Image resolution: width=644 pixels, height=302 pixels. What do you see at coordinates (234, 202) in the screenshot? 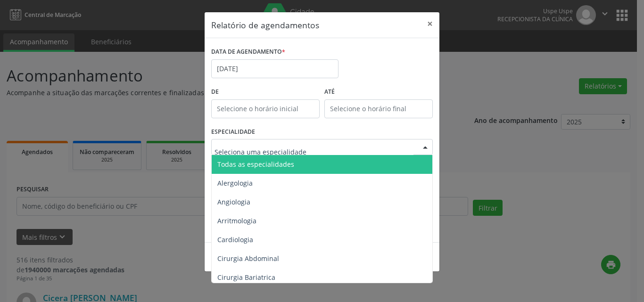
I see `span: Angiologia` at bounding box center [234, 202].